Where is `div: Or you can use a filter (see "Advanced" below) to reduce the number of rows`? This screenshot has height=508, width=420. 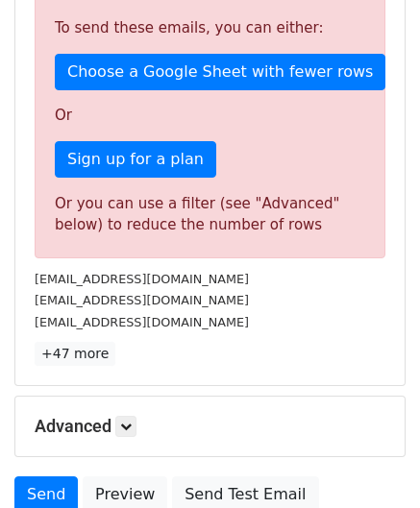
div: Or you can use a filter (see "Advanced" below) to reduce the number of rows is located at coordinates (210, 215).